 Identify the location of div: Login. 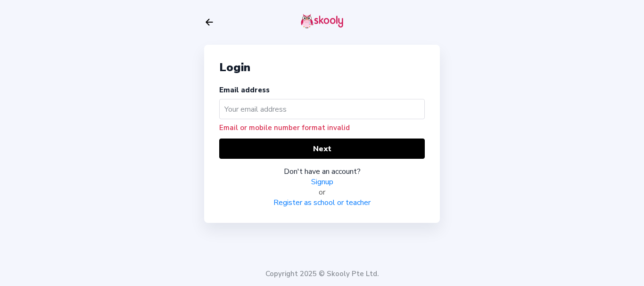
(322, 67).